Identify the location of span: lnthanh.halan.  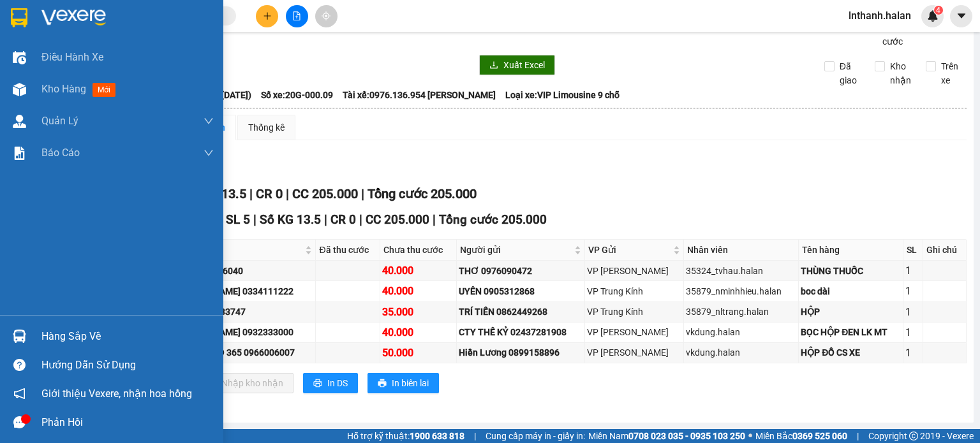
(880, 16).